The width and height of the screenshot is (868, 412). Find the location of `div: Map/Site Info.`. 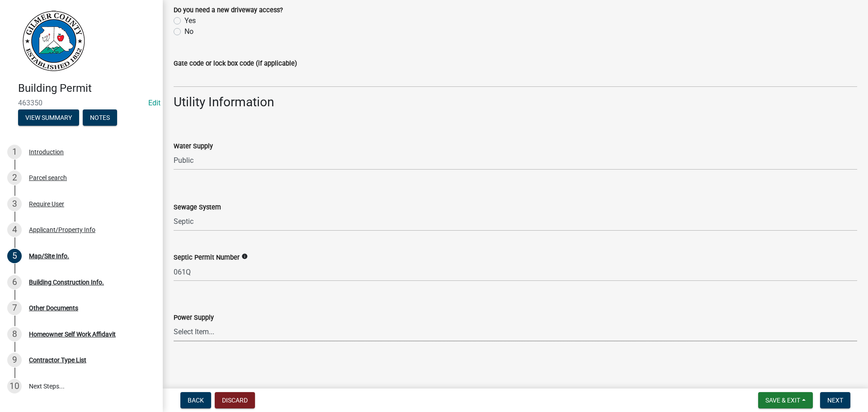

div: Map/Site Info. is located at coordinates (49, 256).